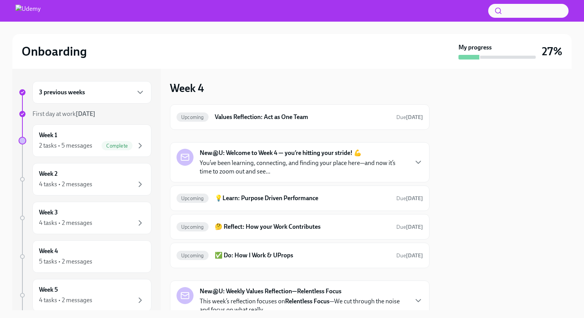  Describe the element at coordinates (307, 301) in the screenshot. I see `strong: Relentless Focus` at that location.